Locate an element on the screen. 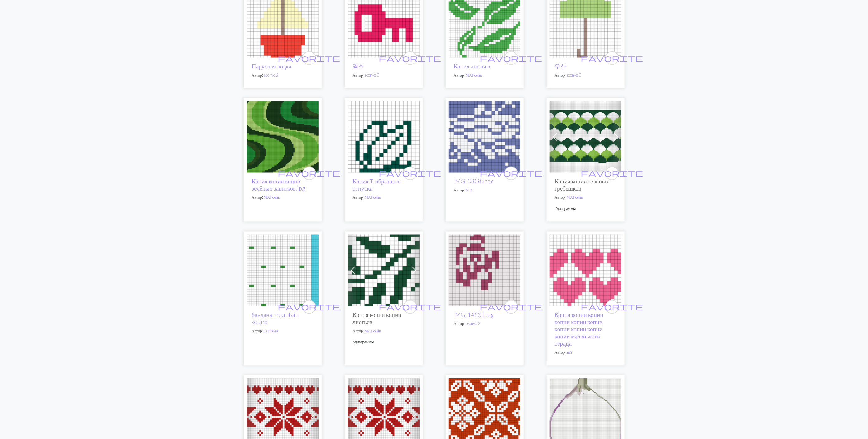 This screenshot has height=439, width=868. a: Выкройка свитера 3 is located at coordinates (484, 413).